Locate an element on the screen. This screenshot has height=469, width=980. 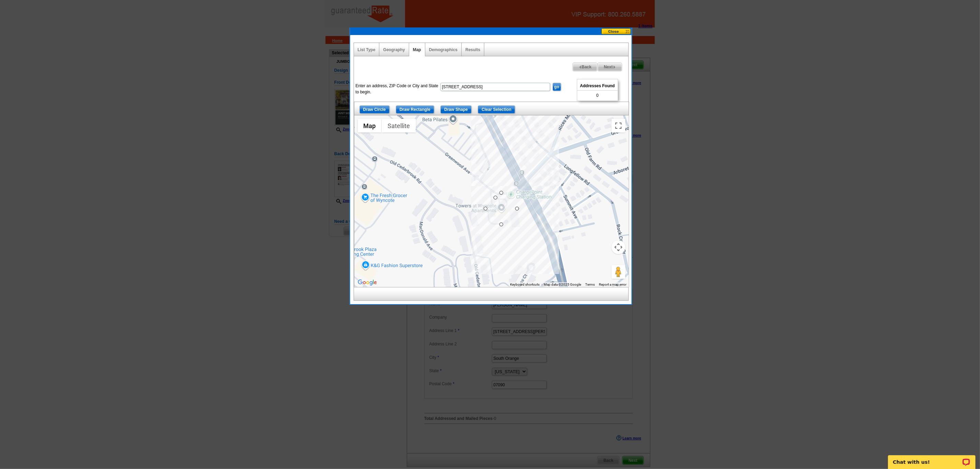
input: Clear Selection is located at coordinates (496, 109).